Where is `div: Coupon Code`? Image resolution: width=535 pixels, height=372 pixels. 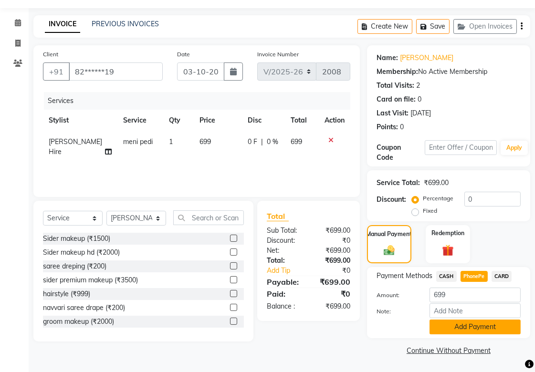 div: Coupon Code is located at coordinates (401, 153).